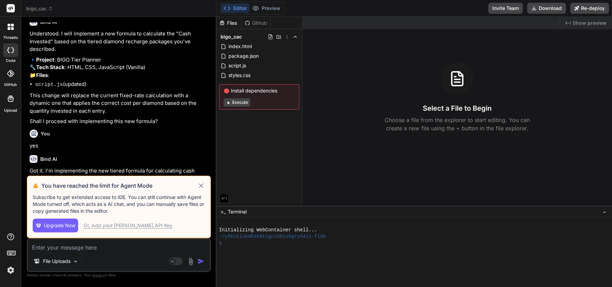 The height and width of the screenshot is (287, 612). What do you see at coordinates (229, 23) in the screenshot?
I see `div: Files` at bounding box center [229, 23].